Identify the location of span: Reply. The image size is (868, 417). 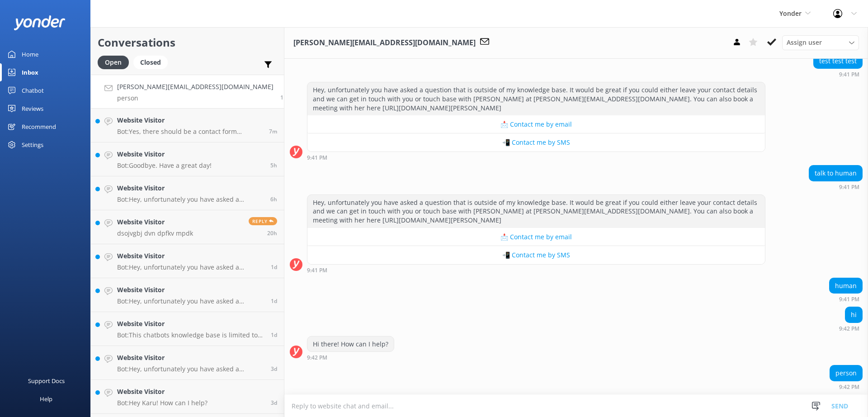
(263, 222).